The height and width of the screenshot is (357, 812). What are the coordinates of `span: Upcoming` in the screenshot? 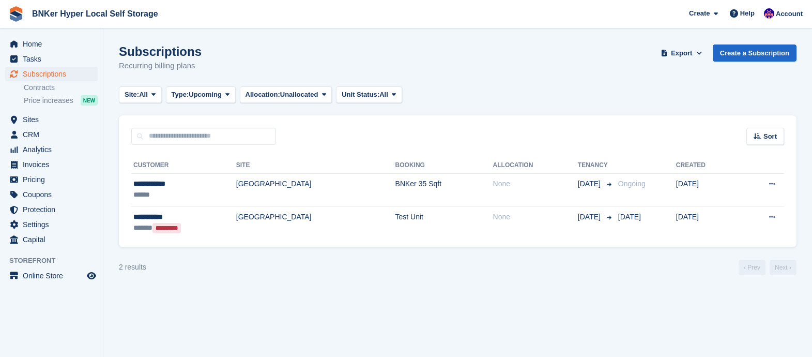 It's located at (205, 95).